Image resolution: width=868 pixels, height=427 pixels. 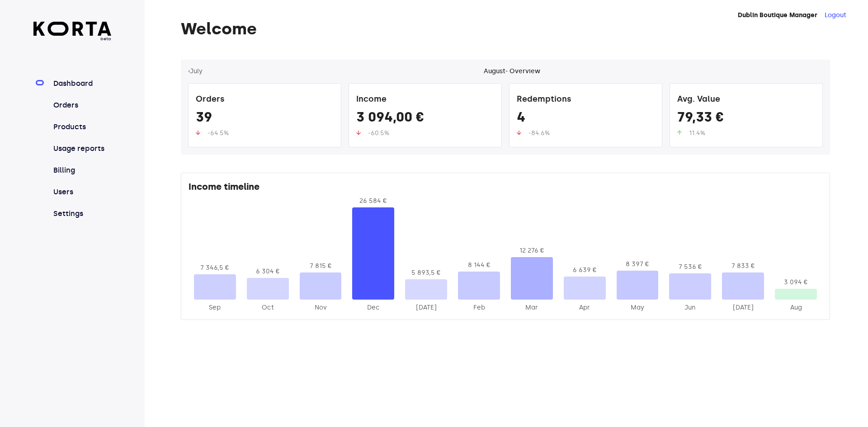 What do you see at coordinates (743, 307) in the screenshot?
I see `div: 2025-Jul` at bounding box center [743, 307].